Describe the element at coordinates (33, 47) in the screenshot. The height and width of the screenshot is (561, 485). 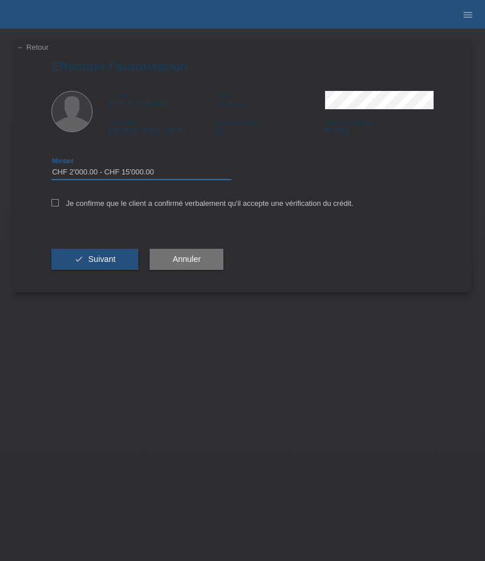
I see `a: ← Retour` at that location.